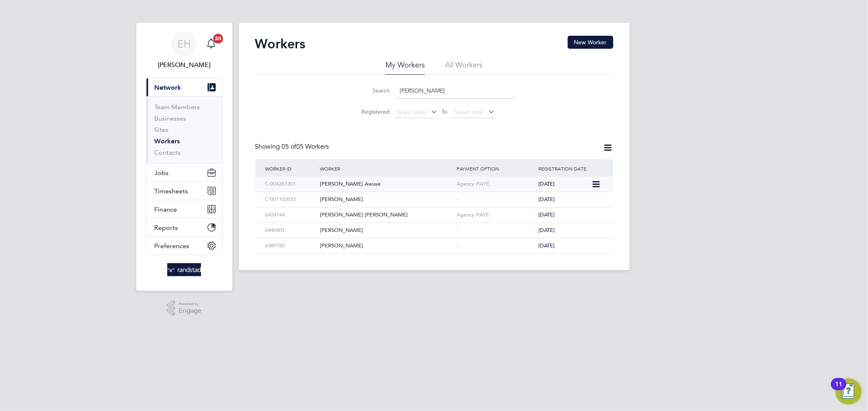 The width and height of the screenshot is (868, 411). Describe the element at coordinates (211, 44) in the screenshot. I see `a: 20` at that location.